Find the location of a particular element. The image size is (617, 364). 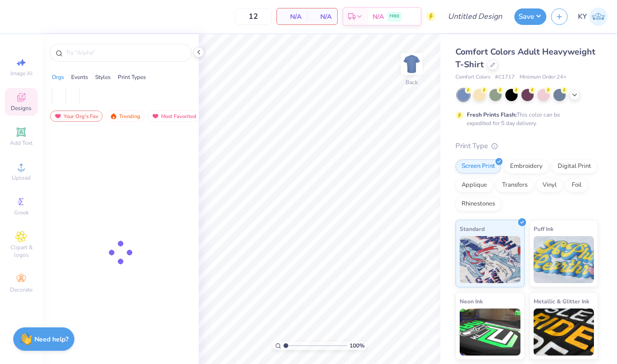

span: FREE is located at coordinates (394, 17).